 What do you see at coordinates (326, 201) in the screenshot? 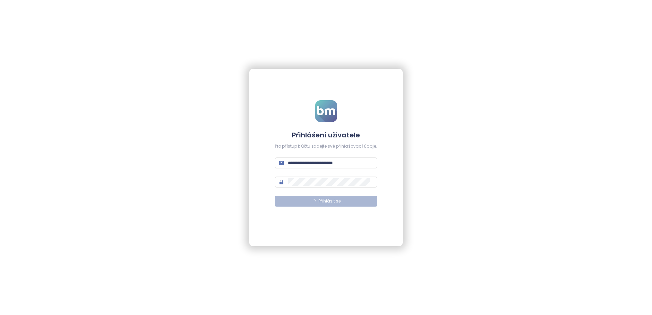
I see `button: Přihlásit se` at bounding box center [326, 201].